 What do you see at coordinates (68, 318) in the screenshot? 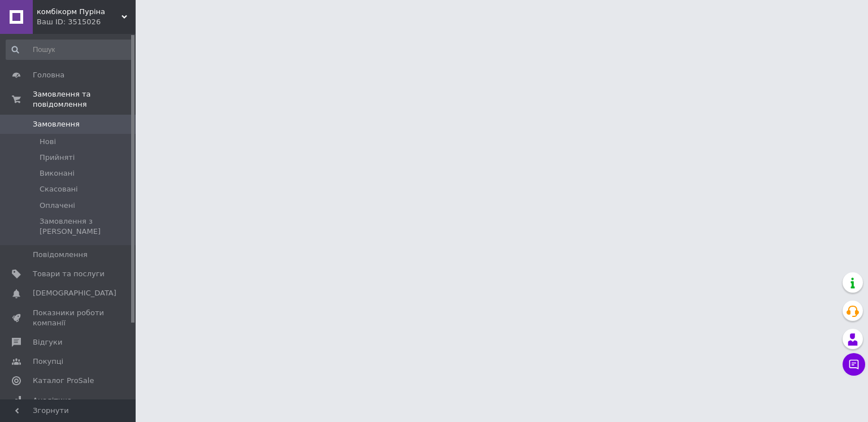
I see `span: Показники роботи компанії` at bounding box center [68, 318].